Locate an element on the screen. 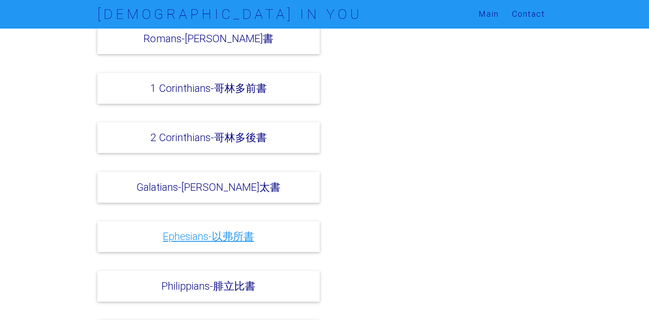 The image size is (649, 320). a: Ephesians-以弗所書 is located at coordinates (208, 236).